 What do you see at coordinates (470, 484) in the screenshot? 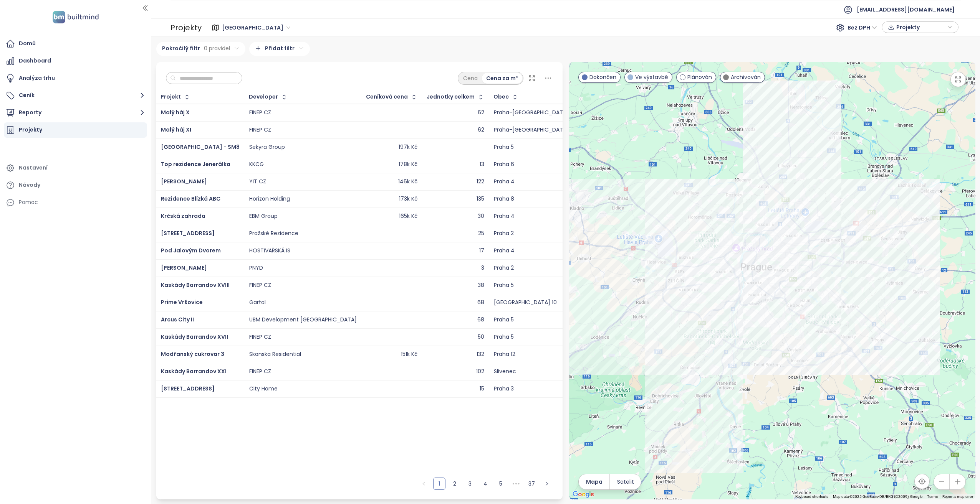
I see `li: 3` at bounding box center [470, 484].